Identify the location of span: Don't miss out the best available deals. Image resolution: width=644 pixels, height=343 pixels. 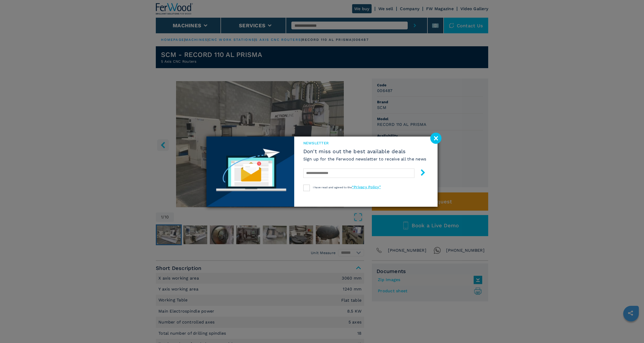
(365, 151).